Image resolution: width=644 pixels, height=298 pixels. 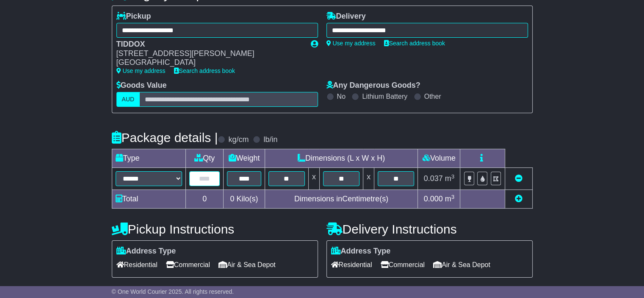 I want to click on span: 0, so click(x=232, y=198).